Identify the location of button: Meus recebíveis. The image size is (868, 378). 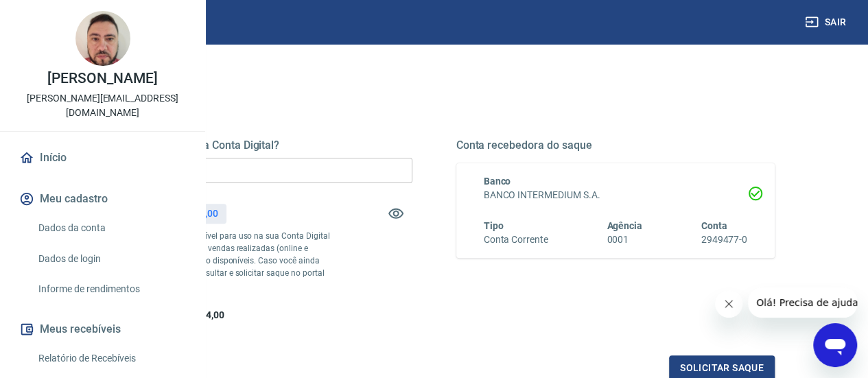
(102, 329).